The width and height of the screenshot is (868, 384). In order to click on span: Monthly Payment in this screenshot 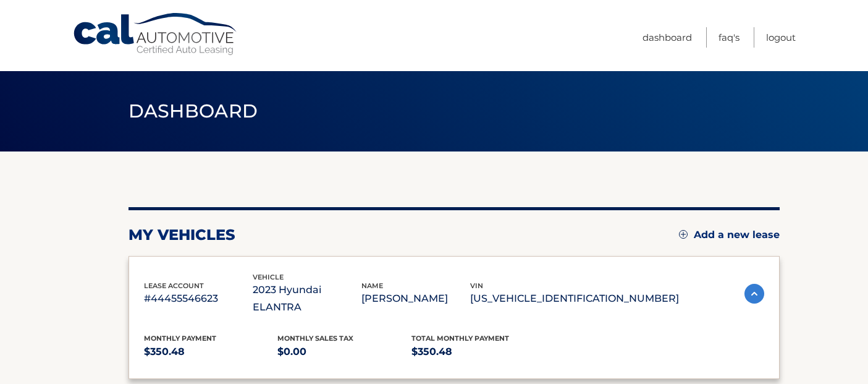, I will do `click(180, 338)`.